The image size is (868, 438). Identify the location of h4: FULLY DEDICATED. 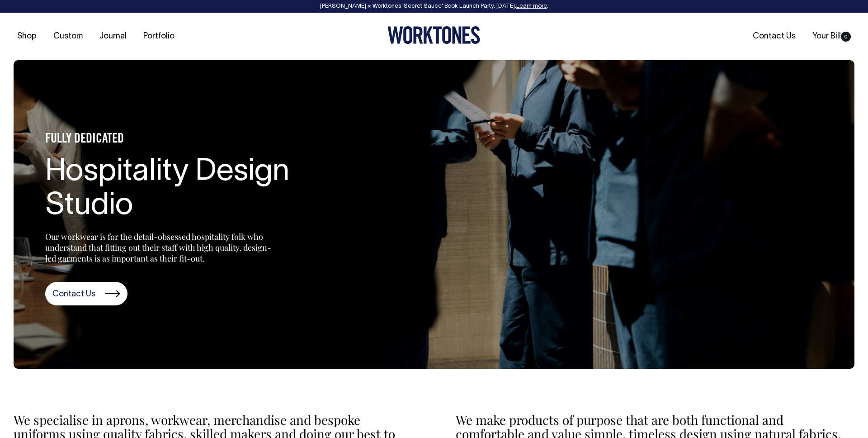
(181, 140).